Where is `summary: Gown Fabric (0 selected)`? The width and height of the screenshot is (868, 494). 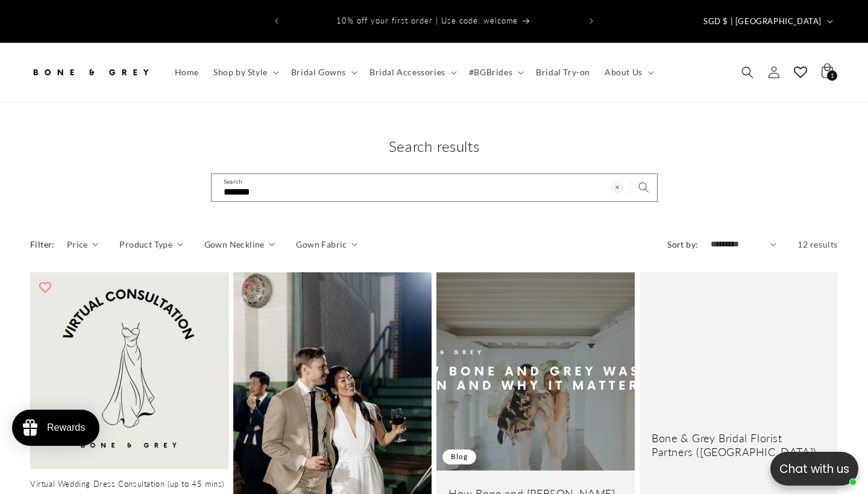 summary: Gown Fabric (0 selected) is located at coordinates (327, 244).